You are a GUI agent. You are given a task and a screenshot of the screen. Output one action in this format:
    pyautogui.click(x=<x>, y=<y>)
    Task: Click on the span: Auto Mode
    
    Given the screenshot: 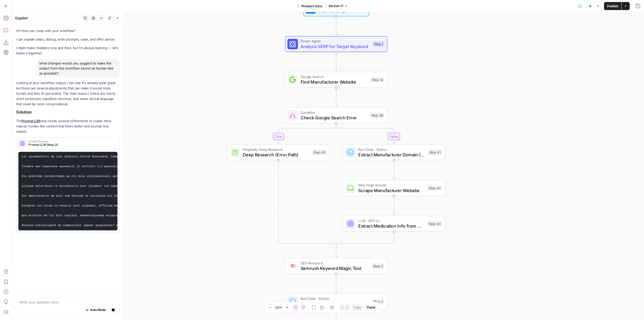 What is the action you would take?
    pyautogui.click(x=98, y=310)
    